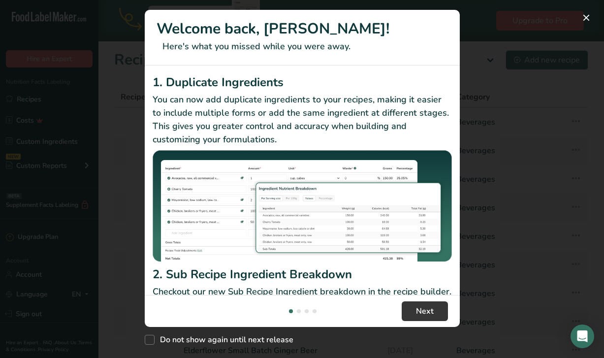 Image resolution: width=604 pixels, height=358 pixels. I want to click on span: Do not show again until next release, so click(224, 339).